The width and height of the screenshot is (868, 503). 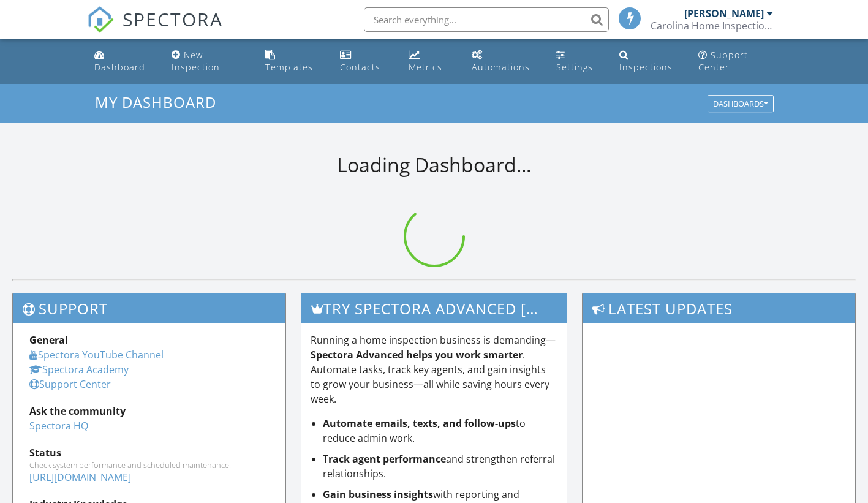 What do you see at coordinates (123, 61) in the screenshot?
I see `a: Dashboard` at bounding box center [123, 61].